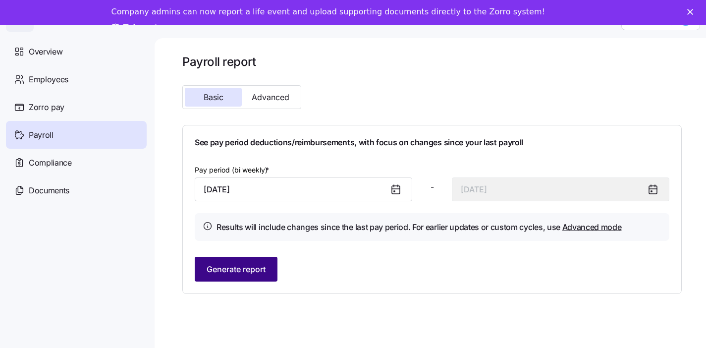 This screenshot has height=348, width=706. Describe the element at coordinates (303, 189) in the screenshot. I see `input: Start date` at that location.